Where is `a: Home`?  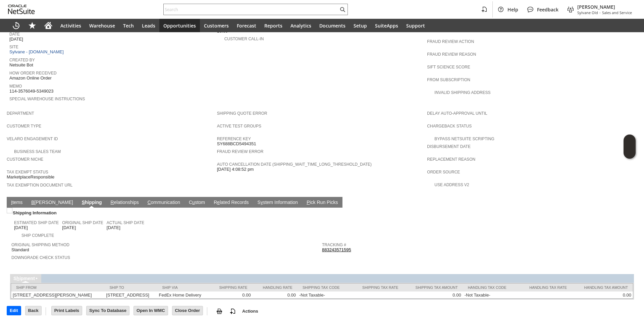 a: Home is located at coordinates (48, 25).